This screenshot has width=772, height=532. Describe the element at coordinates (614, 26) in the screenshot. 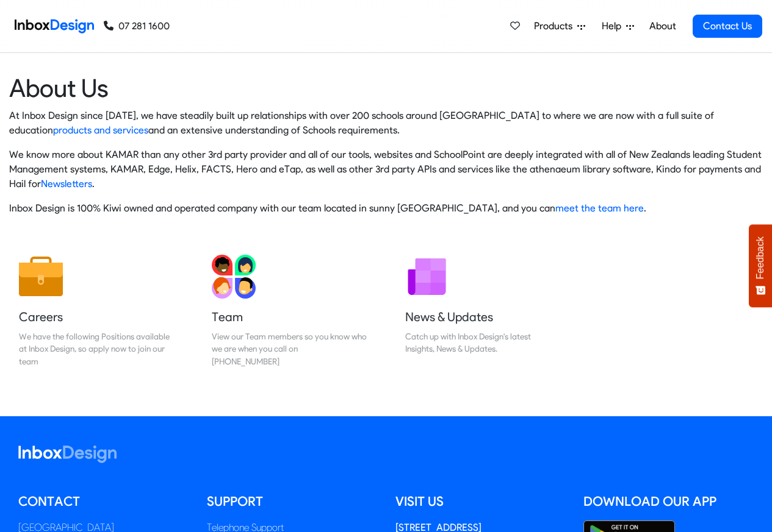

I see `span: Help` at that location.